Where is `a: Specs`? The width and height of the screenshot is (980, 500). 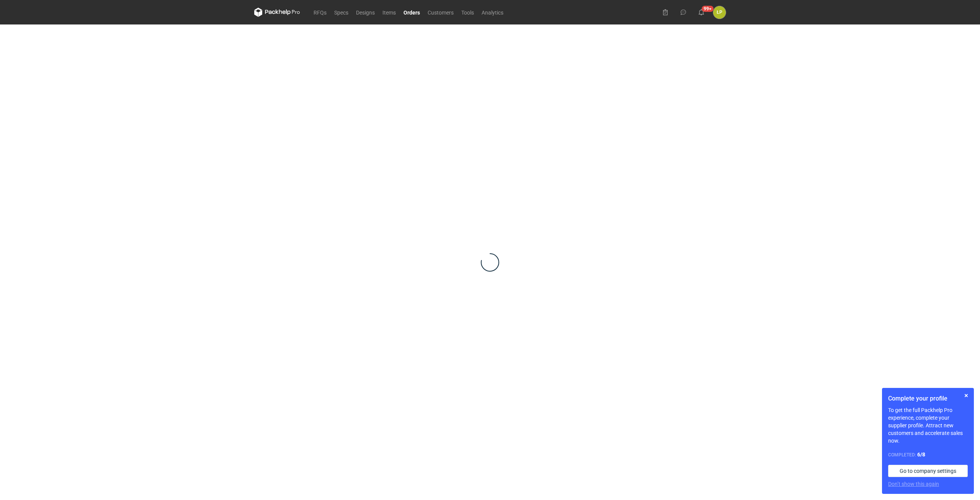 a: Specs is located at coordinates (341, 12).